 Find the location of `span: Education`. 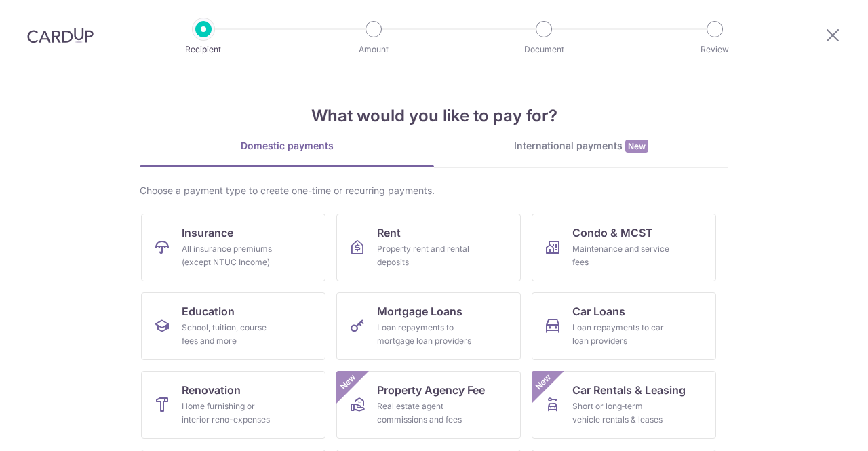

span: Education is located at coordinates (208, 312).